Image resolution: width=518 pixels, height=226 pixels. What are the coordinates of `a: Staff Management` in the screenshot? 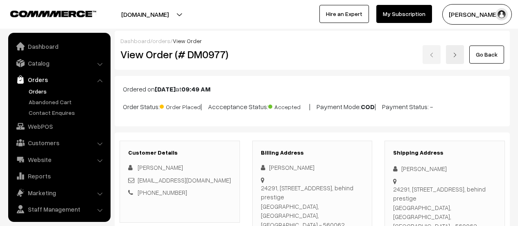 It's located at (59, 209).